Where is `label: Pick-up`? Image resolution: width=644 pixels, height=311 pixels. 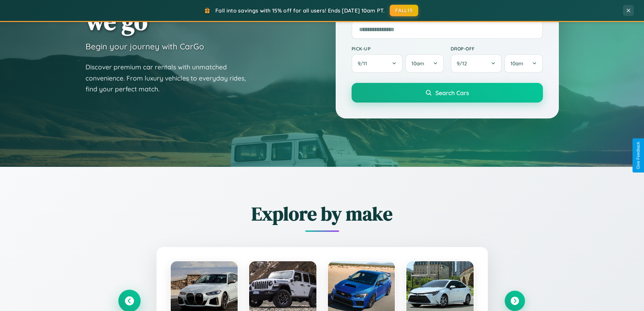 label: Pick-up is located at coordinates (398, 49).